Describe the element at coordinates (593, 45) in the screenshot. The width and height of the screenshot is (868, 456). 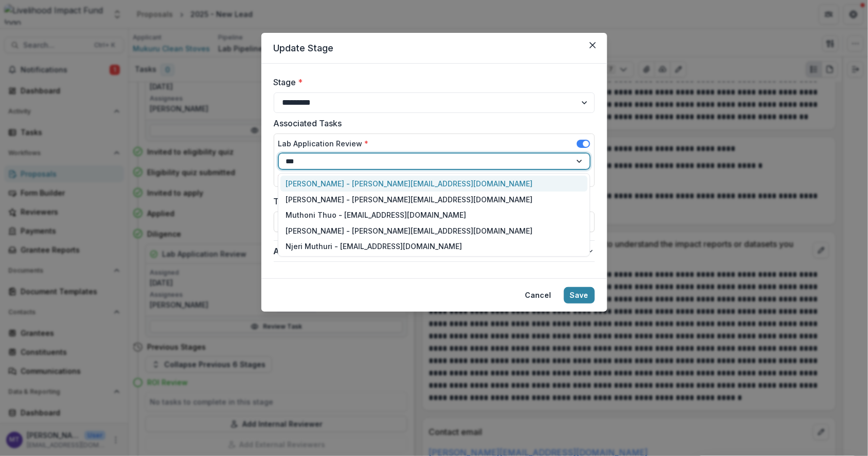
I see `button: Close` at that location.